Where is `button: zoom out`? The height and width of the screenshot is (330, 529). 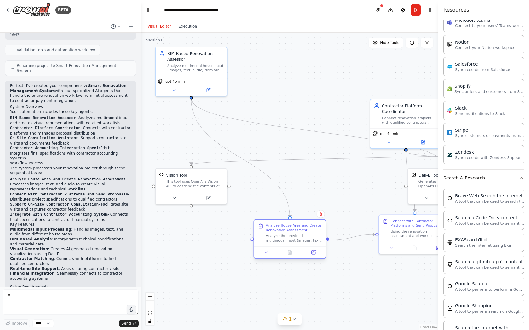
button: zoom out is located at coordinates (150, 305).